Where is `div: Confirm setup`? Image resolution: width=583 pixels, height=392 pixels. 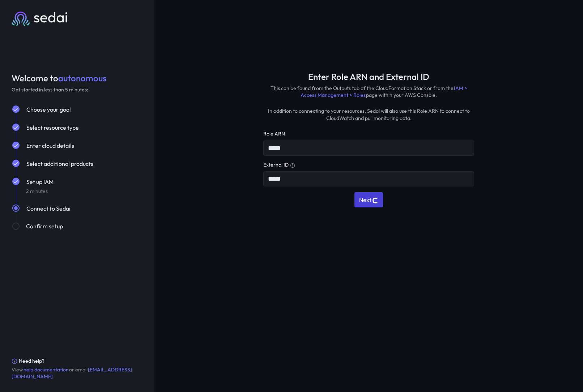
div: Confirm setup is located at coordinates (84, 226).